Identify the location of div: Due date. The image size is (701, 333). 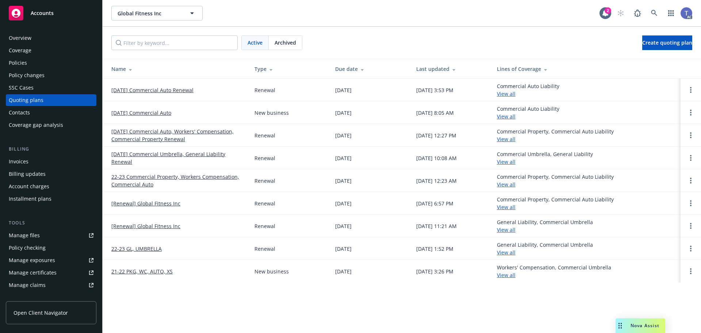
(369, 69).